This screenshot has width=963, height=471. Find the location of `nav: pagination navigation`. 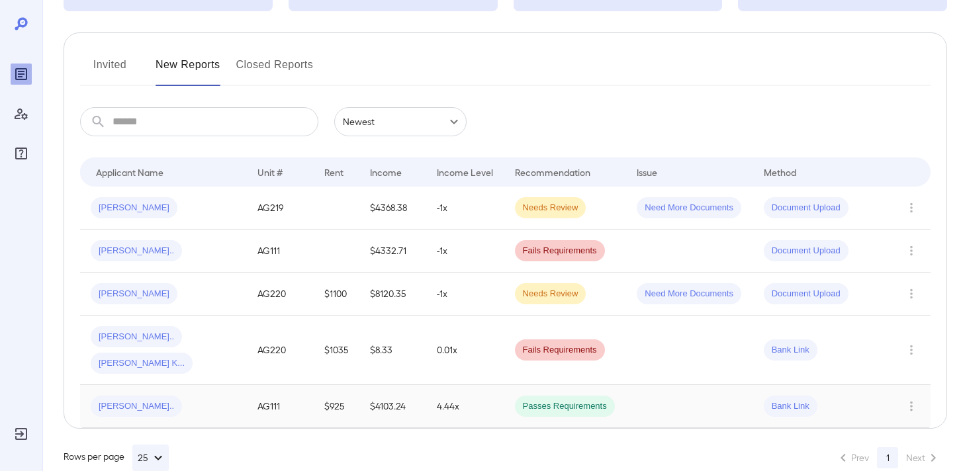

nav: pagination navigation is located at coordinates (888, 458).